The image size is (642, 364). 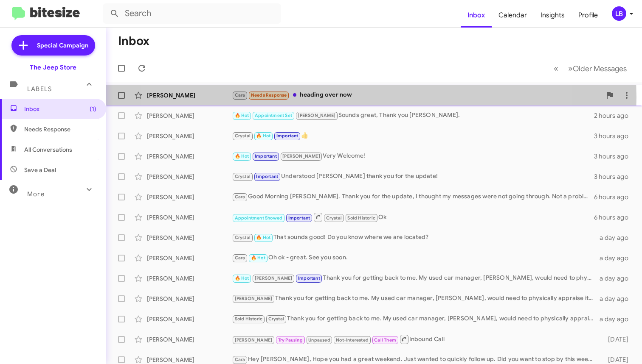 I want to click on nav: Page navigation example, so click(x=590, y=68).